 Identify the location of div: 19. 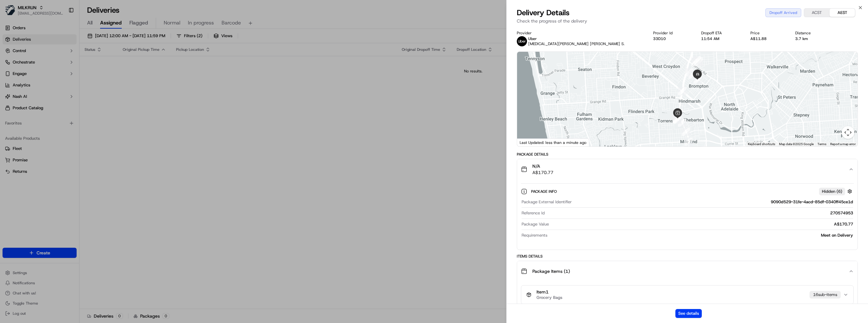
(696, 62).